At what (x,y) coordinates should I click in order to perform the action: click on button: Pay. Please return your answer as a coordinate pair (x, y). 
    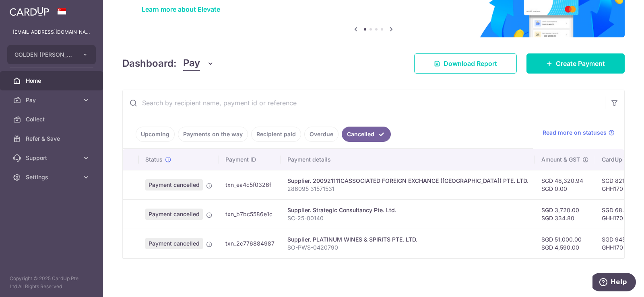
    Looking at the image, I should click on (198, 63).